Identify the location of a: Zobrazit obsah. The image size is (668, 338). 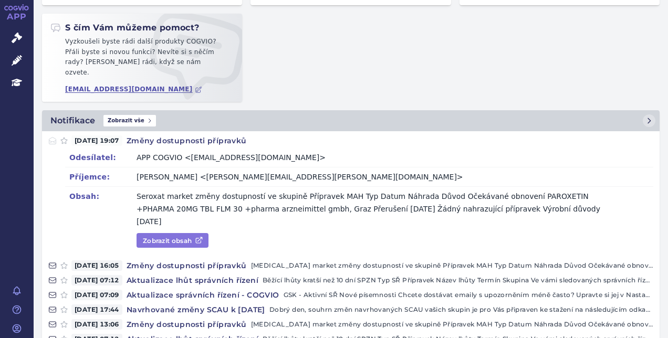
(172, 240).